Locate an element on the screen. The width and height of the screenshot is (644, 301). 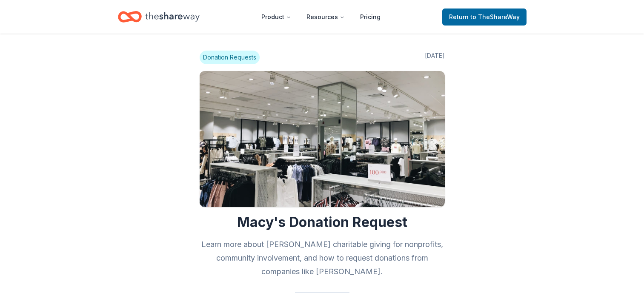
button: Product is located at coordinates (276, 17).